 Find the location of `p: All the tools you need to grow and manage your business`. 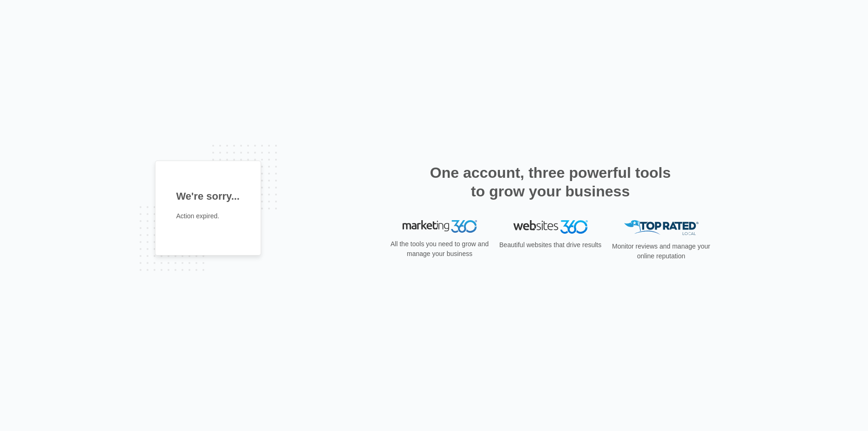

p: All the tools you need to grow and manage your business is located at coordinates (440, 249).